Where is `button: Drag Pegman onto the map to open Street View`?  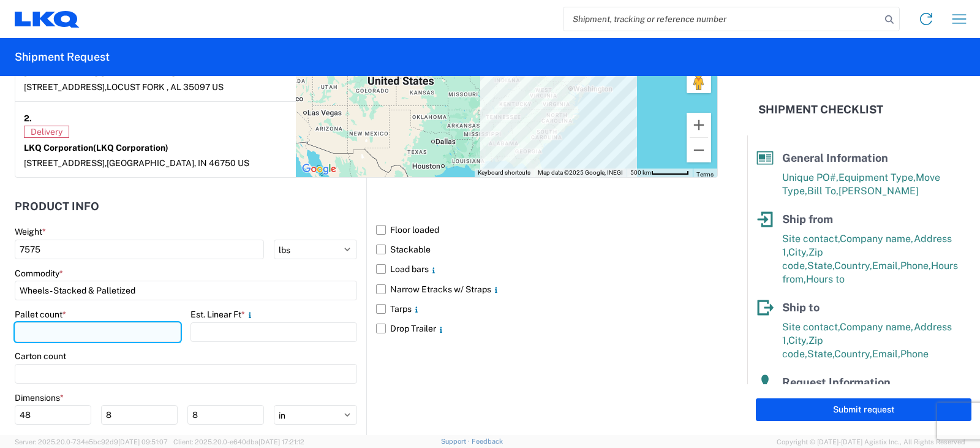 button: Drag Pegman onto the map to open Street View is located at coordinates (699, 81).